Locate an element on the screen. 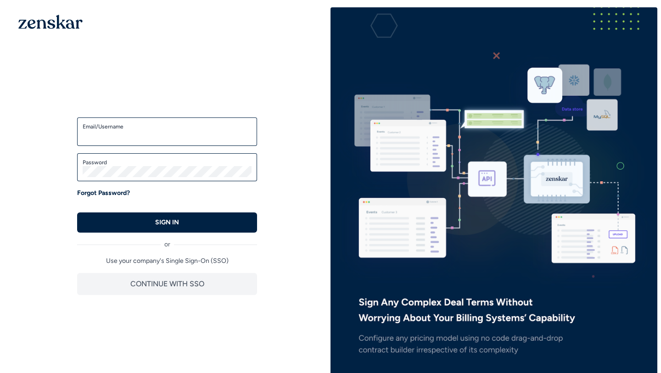 Image resolution: width=661 pixels, height=373 pixels. button: CONTINUE WITH SSO is located at coordinates (167, 284).